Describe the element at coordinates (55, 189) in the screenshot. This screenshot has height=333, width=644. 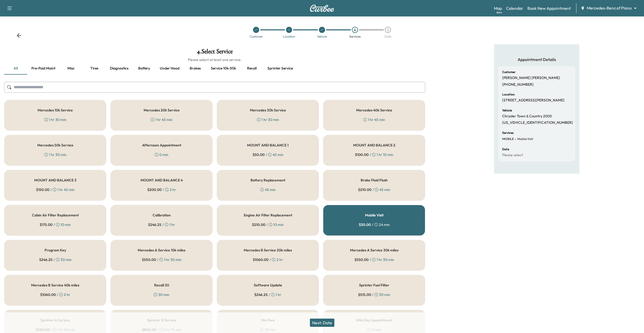
I see `div: / 1 hr 45 min` at that location.